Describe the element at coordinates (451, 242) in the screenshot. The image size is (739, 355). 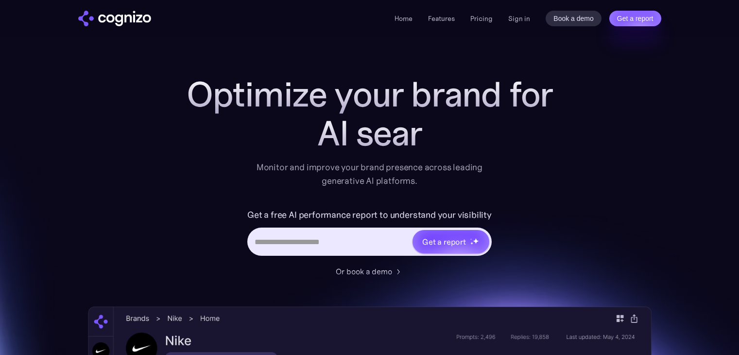
I see `a: Get a reportstarstarstar` at that location.